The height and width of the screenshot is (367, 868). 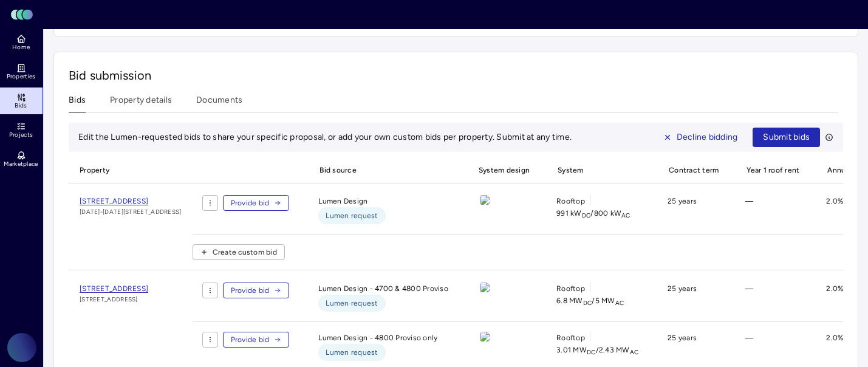 What do you see at coordinates (239, 252) in the screenshot?
I see `button: Create custom bid` at bounding box center [239, 252].